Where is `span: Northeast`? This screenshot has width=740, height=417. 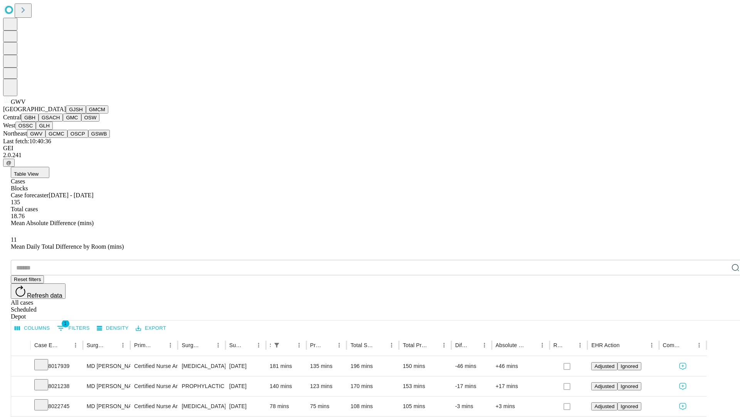 span: Northeast is located at coordinates (15, 133).